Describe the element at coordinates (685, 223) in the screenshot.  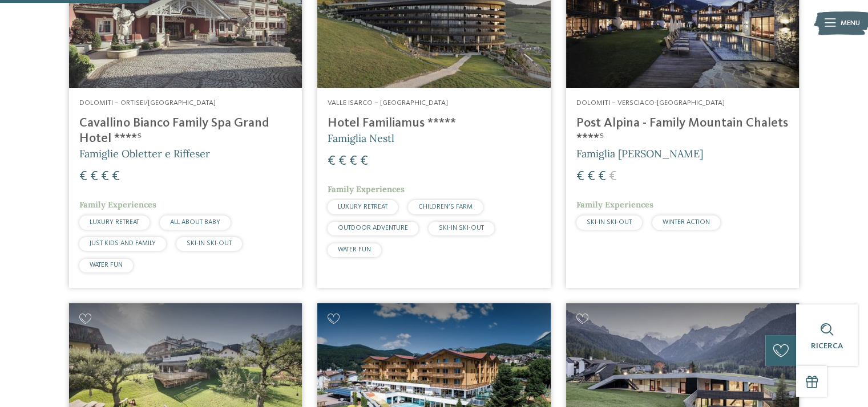
I see `span: WINTER ACTION` at that location.